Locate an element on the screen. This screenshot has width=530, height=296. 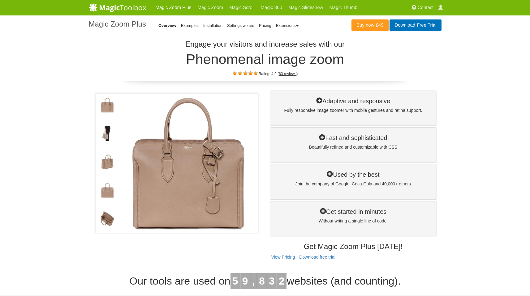
a: Examples is located at coordinates (190, 25).